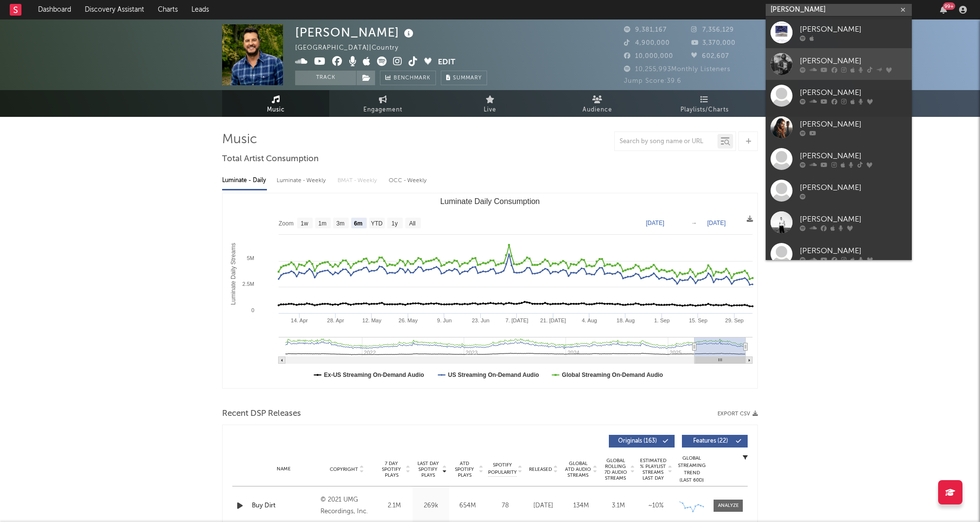  I want to click on span: Originals ( 163 ), so click(637, 441).